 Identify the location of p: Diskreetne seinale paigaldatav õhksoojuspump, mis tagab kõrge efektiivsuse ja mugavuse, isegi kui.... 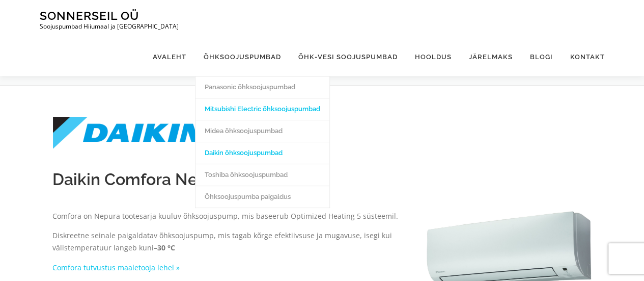
(229, 242).